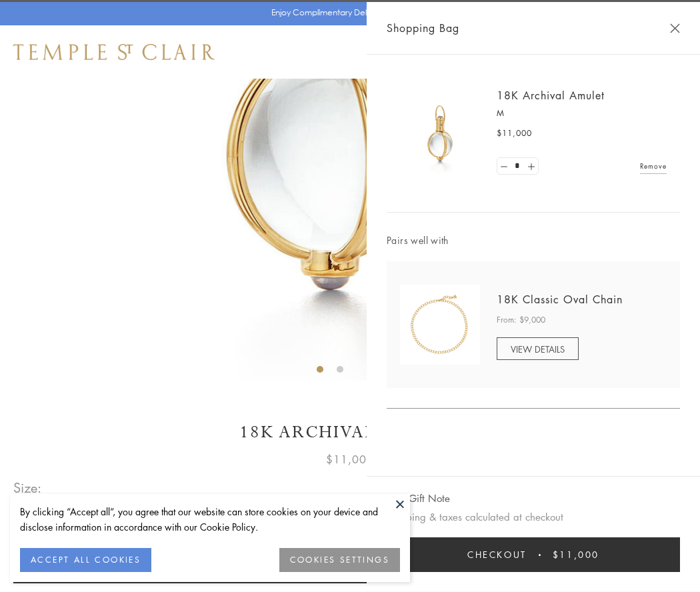 Image resolution: width=700 pixels, height=592 pixels. I want to click on p: Enjoy Complimentary Delivery & Returns, so click(347, 13).